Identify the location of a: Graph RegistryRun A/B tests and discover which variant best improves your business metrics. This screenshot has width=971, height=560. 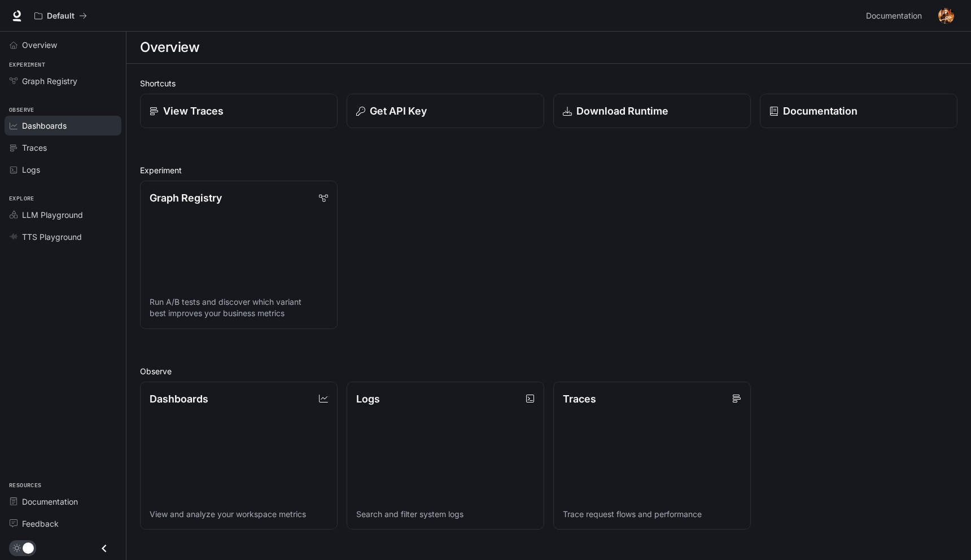
(239, 255).